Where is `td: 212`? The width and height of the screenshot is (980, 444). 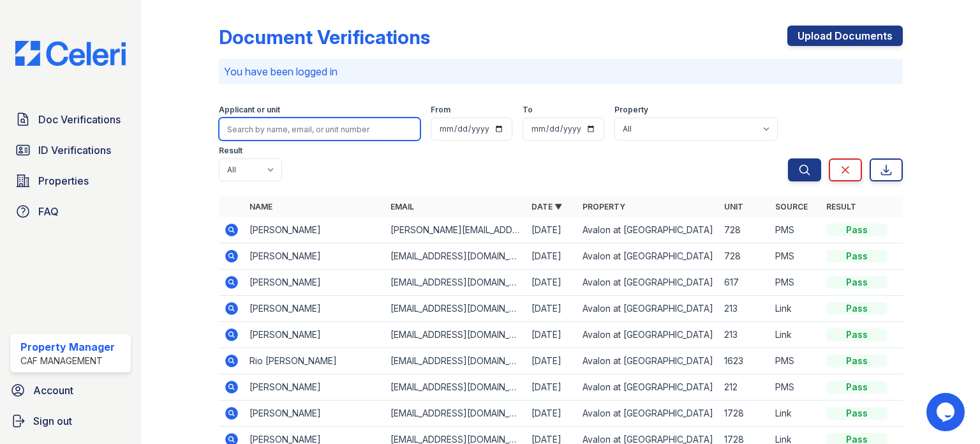 td: 212 is located at coordinates (745, 387).